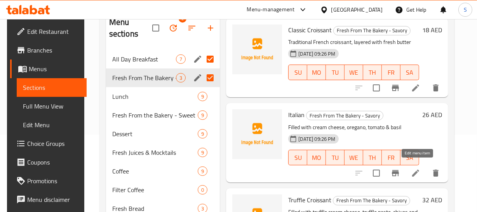 This screenshot has width=477, height=212. What do you see at coordinates (466, 10) in the screenshot?
I see `span: S` at bounding box center [466, 10].